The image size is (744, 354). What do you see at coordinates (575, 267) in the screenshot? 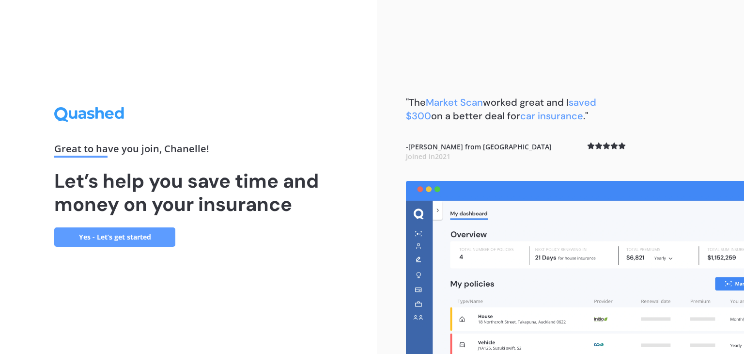
I see `img: dashboard.webp` at bounding box center [575, 267].